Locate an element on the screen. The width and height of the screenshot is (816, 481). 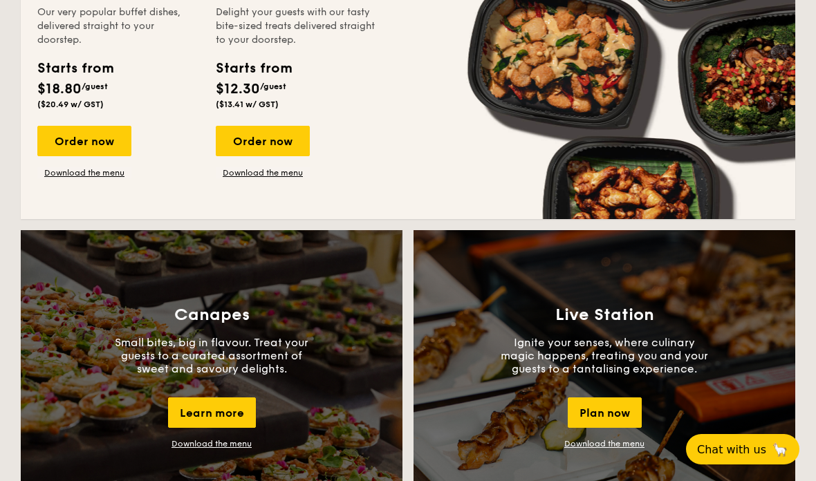
span: $18.80 is located at coordinates (59, 89).